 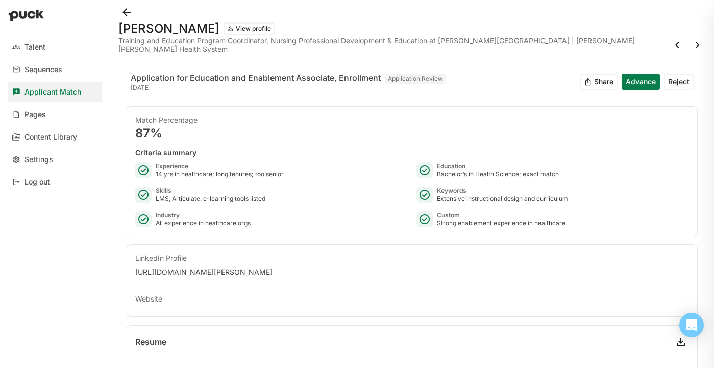 I want to click on div: Content Library, so click(x=51, y=137).